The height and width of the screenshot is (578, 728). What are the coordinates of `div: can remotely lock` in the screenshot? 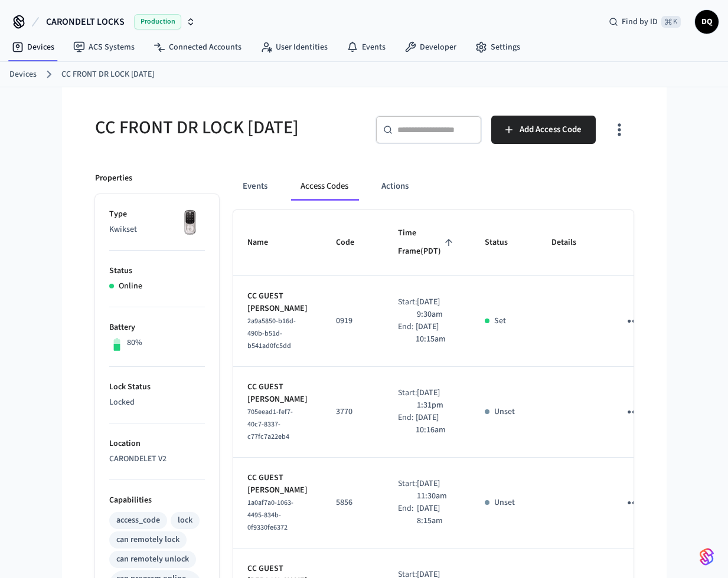 It's located at (148, 541).